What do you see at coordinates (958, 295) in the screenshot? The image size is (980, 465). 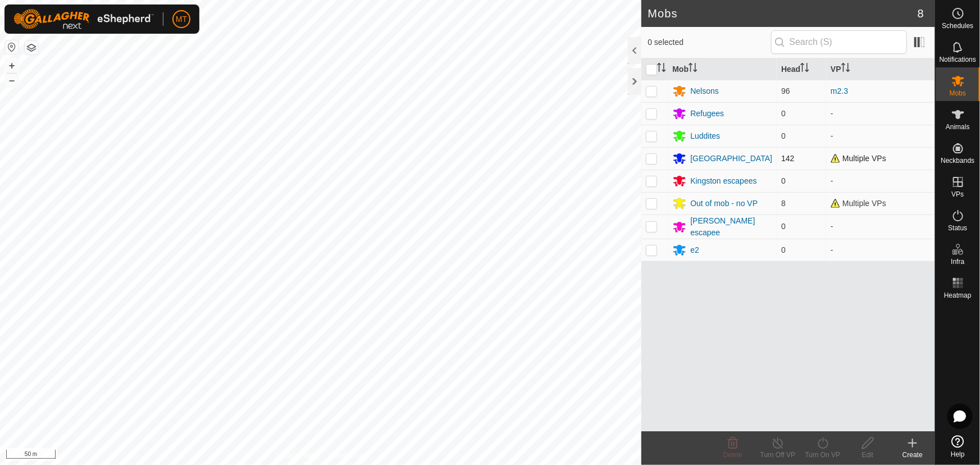 I see `span: Heatmap` at bounding box center [958, 295].